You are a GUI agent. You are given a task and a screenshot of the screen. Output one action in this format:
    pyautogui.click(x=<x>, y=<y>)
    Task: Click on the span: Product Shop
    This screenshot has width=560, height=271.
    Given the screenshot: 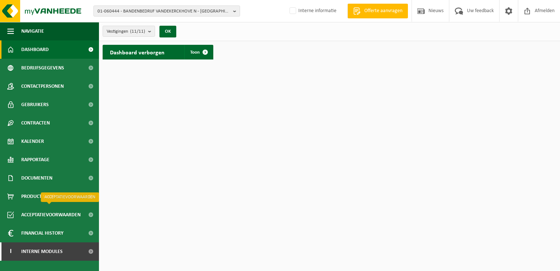 What is the action you would take?
    pyautogui.click(x=38, y=196)
    